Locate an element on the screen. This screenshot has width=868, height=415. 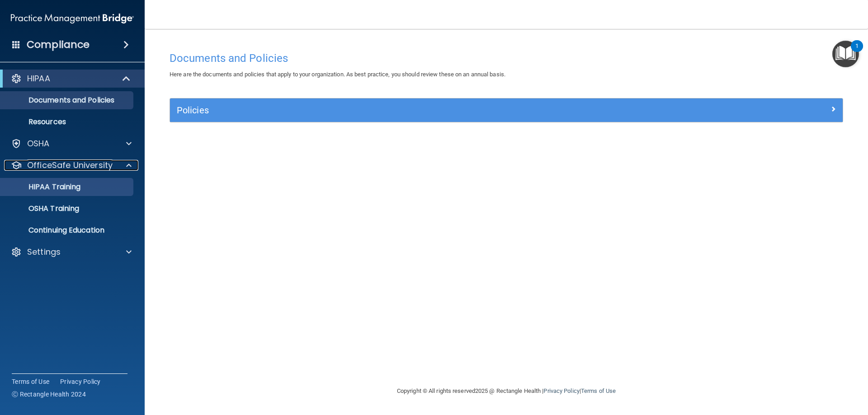
p: Documents and Policies is located at coordinates (67, 100).